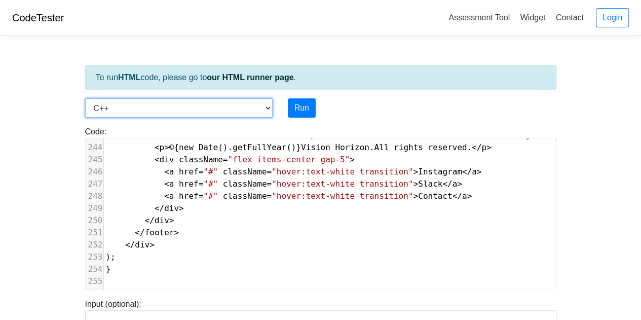 The height and width of the screenshot is (320, 641). I want to click on strong: HTML, so click(129, 77).